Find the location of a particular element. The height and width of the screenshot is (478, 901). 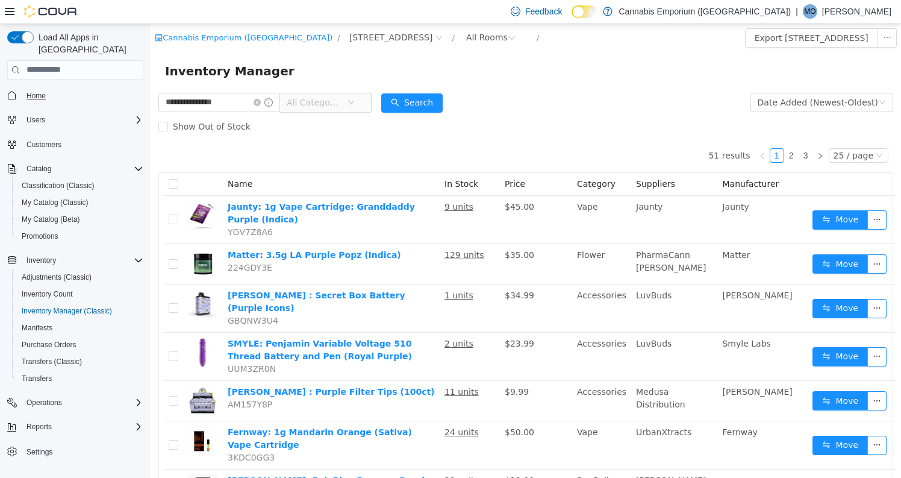

button: Inventory is located at coordinates (75, 260).